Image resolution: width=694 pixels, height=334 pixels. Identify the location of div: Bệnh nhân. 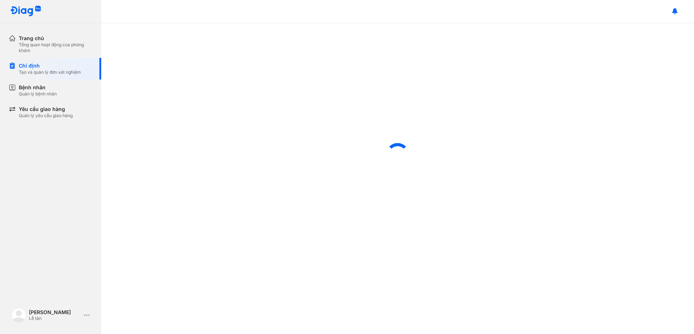
(38, 88).